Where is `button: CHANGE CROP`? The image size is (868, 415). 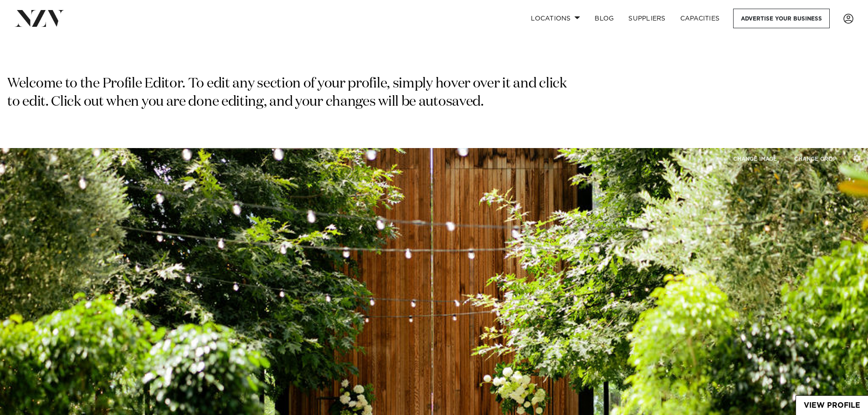 button: CHANGE CROP is located at coordinates (815, 159).